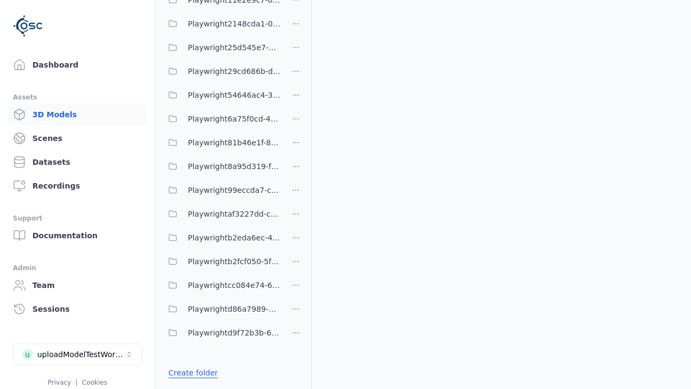 Image resolution: width=691 pixels, height=389 pixels. Describe the element at coordinates (221, 261) in the screenshot. I see `button: Playwrightb2fcf050-5f27-47cb-87c2-faf00259dd62` at that location.